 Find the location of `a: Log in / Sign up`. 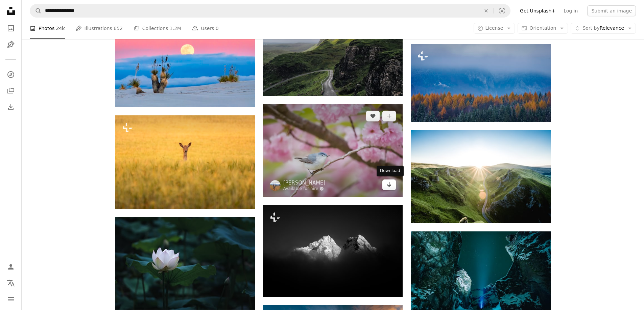

a: Log in / Sign up is located at coordinates (11, 267).